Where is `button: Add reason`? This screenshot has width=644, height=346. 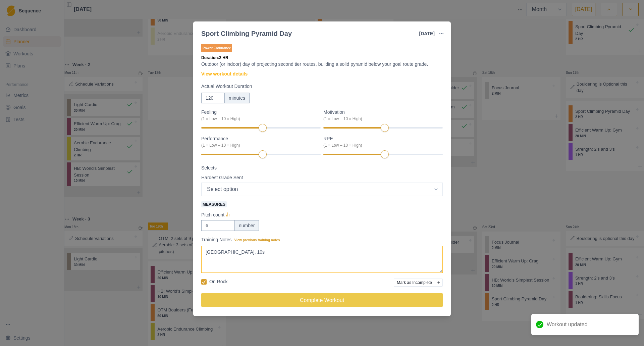 button: Add reason is located at coordinates (438, 283).